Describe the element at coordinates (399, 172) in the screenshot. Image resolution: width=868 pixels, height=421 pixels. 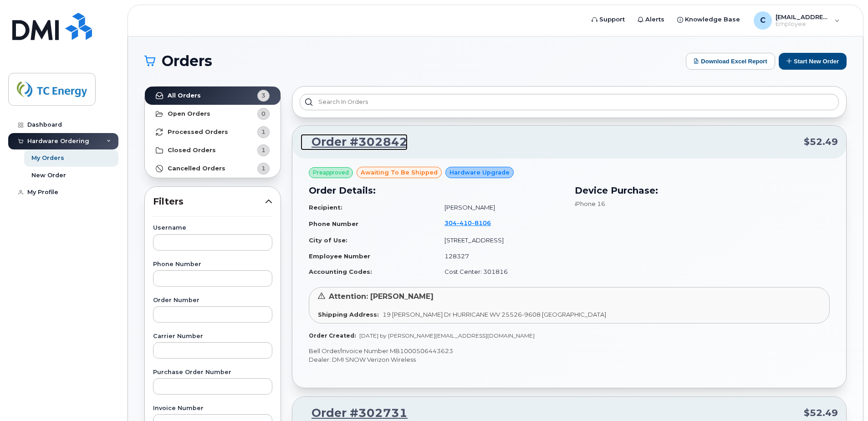
I see `span: awaiting to be shipped` at that location.